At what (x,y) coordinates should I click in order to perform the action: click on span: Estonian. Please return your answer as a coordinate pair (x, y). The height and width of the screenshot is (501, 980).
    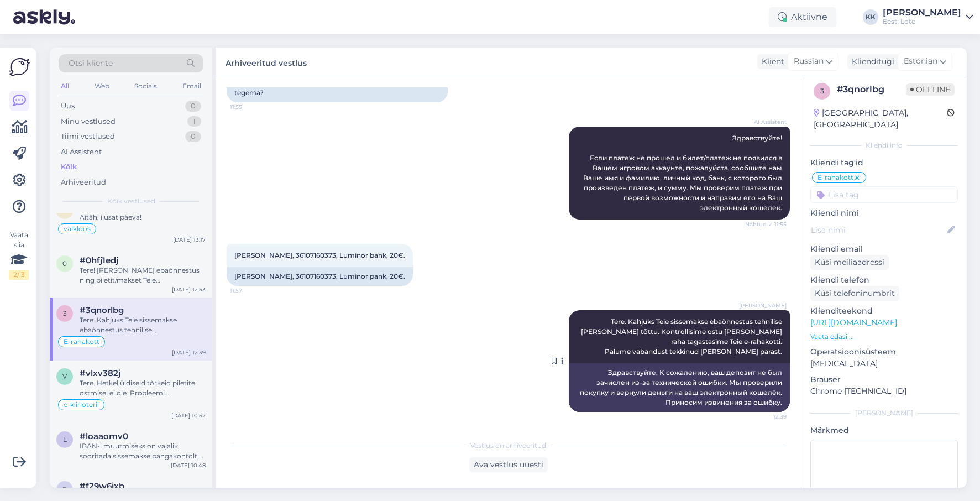
    Looking at the image, I should click on (921, 61).